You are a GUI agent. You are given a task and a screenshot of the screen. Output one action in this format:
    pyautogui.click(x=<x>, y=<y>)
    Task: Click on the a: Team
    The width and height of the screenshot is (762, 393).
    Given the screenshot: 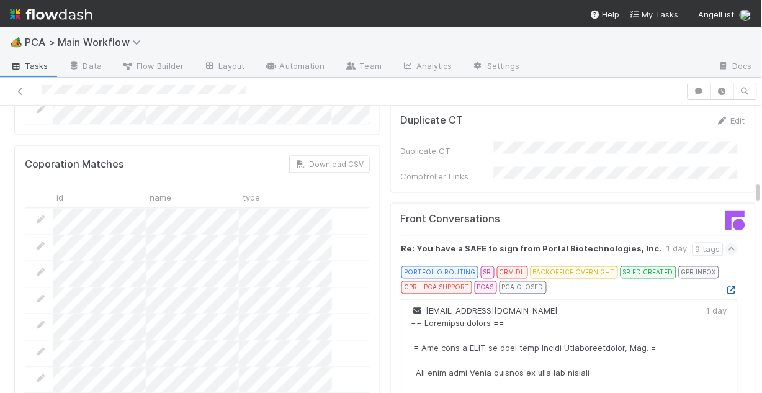 What is the action you would take?
    pyautogui.click(x=363, y=67)
    